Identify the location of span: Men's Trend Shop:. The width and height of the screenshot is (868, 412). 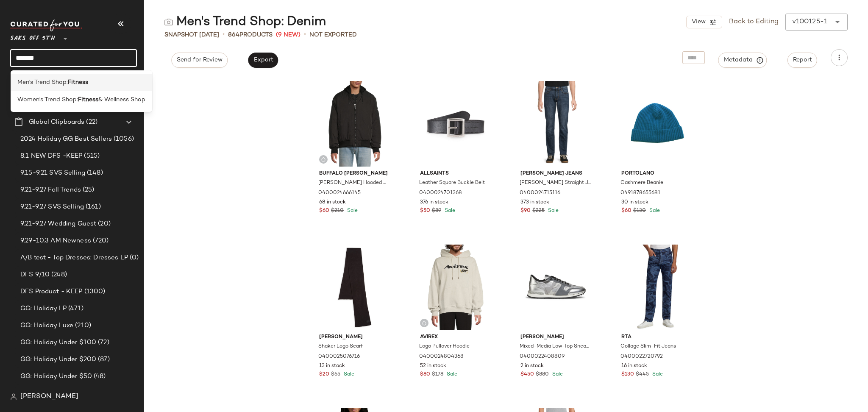
(43, 83).